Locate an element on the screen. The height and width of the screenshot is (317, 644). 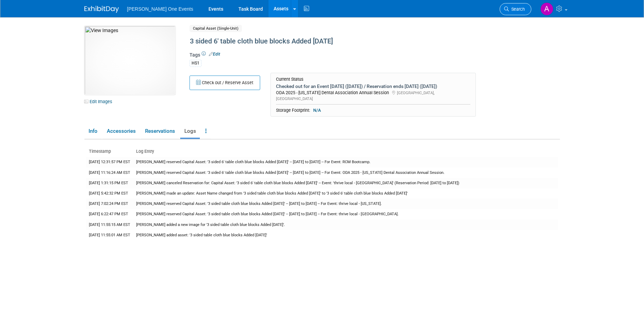
span: N/A is located at coordinates (317, 110).